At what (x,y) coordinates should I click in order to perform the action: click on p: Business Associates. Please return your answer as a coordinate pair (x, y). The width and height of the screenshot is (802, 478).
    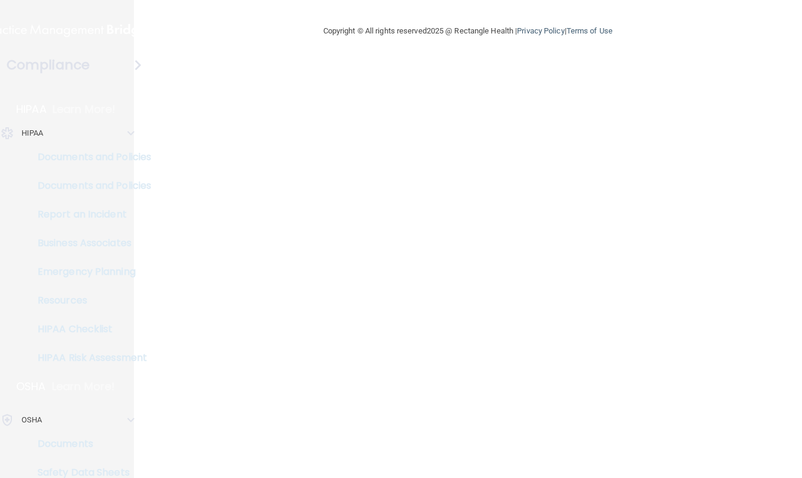
    Looking at the image, I should click on (89, 243).